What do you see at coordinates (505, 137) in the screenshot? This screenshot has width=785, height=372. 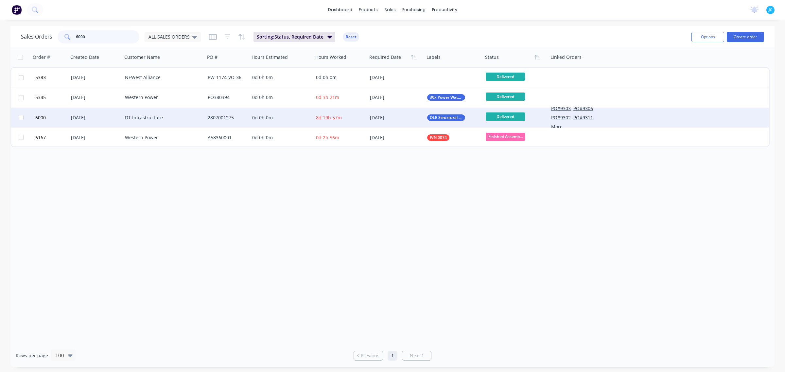 I see `span: Finished Assemb...` at bounding box center [505, 137].